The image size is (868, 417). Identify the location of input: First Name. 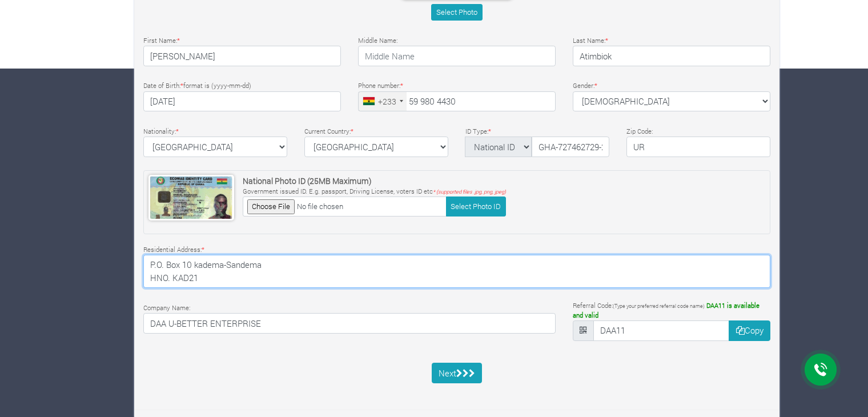
(242, 56).